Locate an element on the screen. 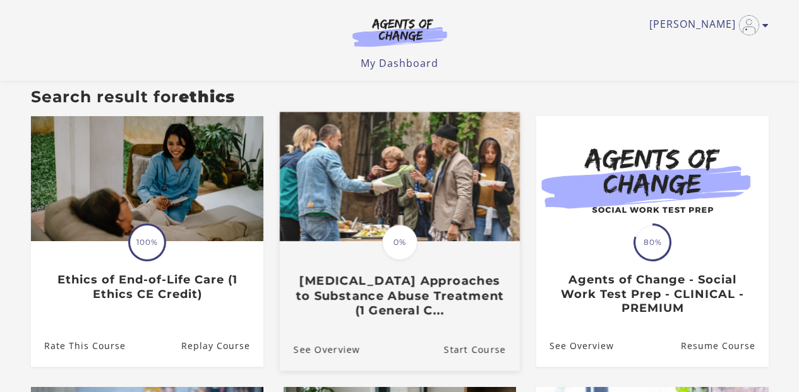 This screenshot has width=799, height=392. img: Agents of Change Logo is located at coordinates (400, 32).